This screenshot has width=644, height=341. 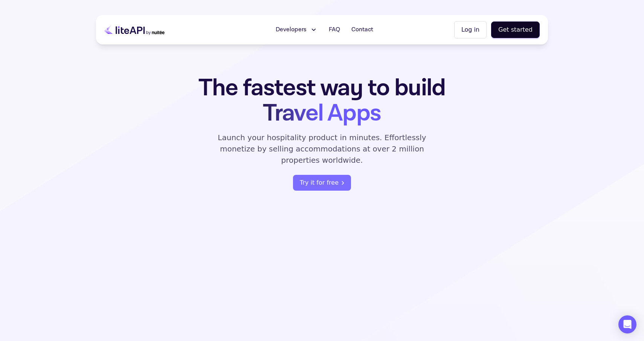 I want to click on a: Contact, so click(x=362, y=30).